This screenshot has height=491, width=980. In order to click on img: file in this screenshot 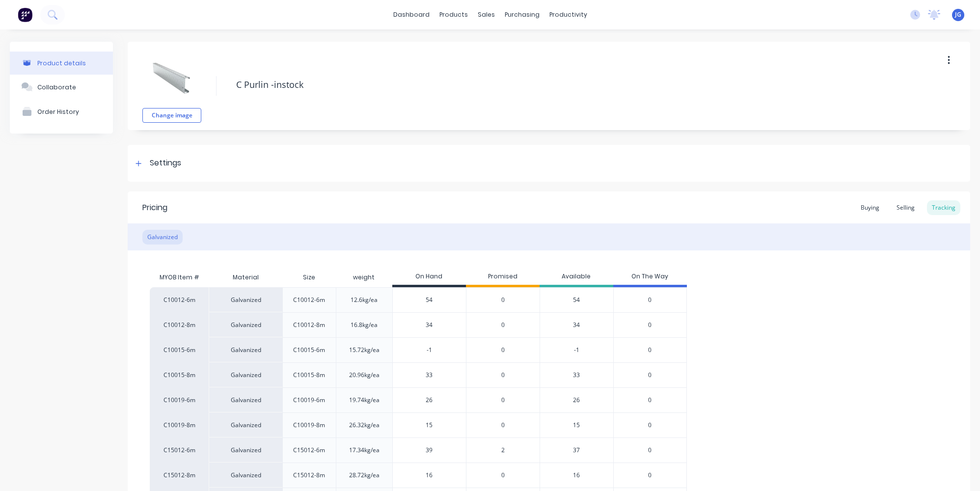, I will do `click(172, 79)`.